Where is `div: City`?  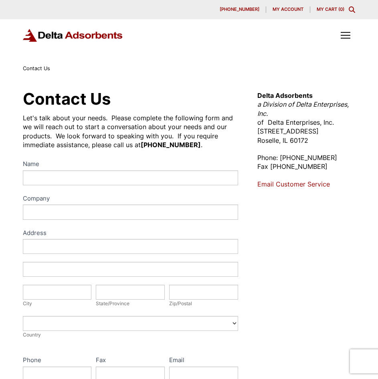
div: City is located at coordinates (57, 303).